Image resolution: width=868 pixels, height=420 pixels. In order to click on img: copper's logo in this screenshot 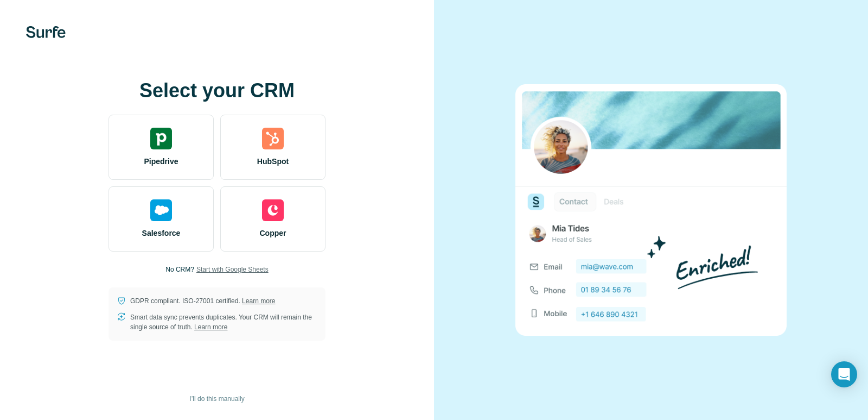, I will do `click(273, 210)`.